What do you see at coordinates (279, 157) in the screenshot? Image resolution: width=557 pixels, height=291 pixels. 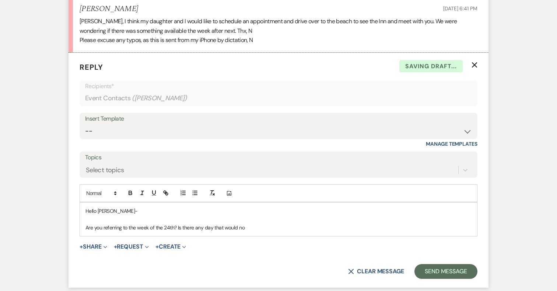 I see `label: Topics` at bounding box center [279, 157].